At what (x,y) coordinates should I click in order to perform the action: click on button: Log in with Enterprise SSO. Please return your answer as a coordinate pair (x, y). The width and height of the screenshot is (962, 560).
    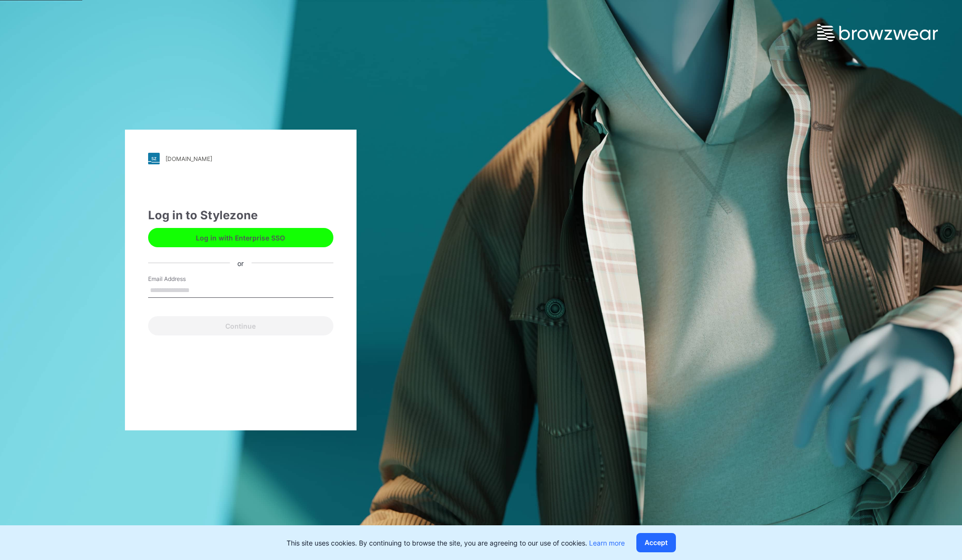
    Looking at the image, I should click on (241, 238).